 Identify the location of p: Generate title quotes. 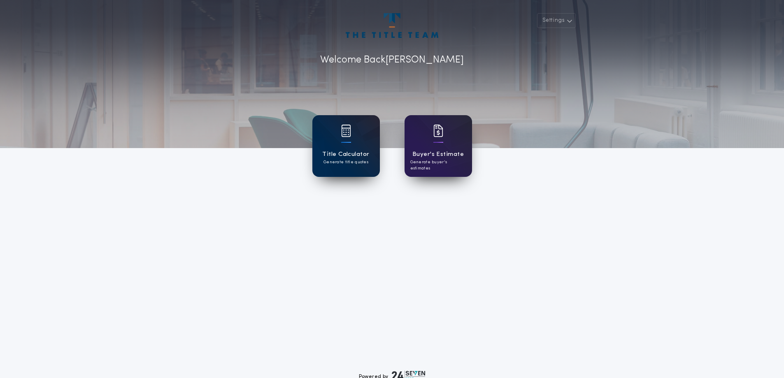
(346, 162).